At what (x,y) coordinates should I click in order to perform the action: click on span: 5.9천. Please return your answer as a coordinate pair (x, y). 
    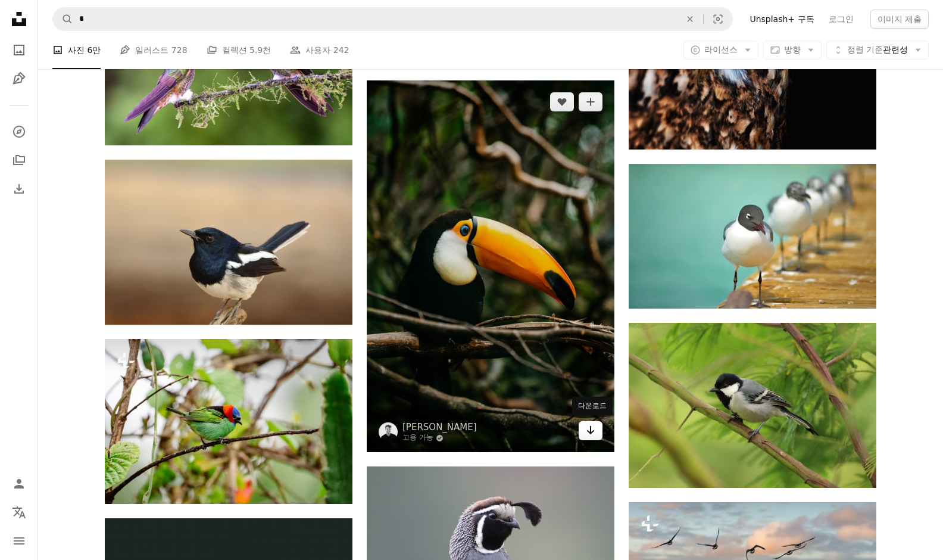
    Looking at the image, I should click on (261, 50).